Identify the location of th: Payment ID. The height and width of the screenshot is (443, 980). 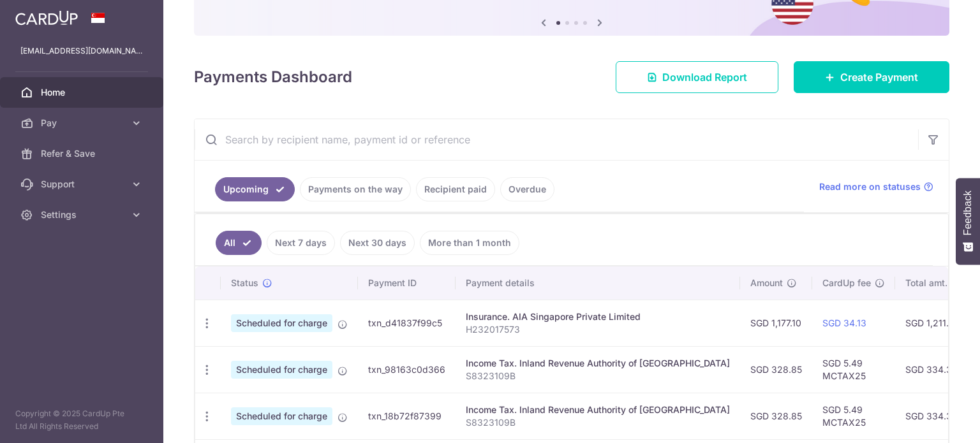
(406, 283).